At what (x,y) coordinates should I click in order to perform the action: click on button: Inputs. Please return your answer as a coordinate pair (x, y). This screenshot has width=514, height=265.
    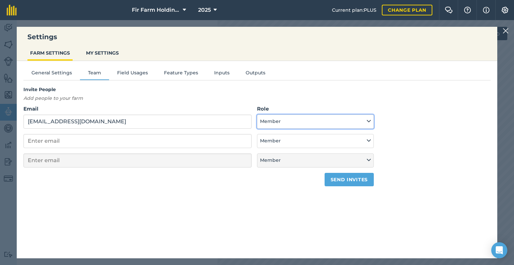
    Looking at the image, I should click on (222, 74).